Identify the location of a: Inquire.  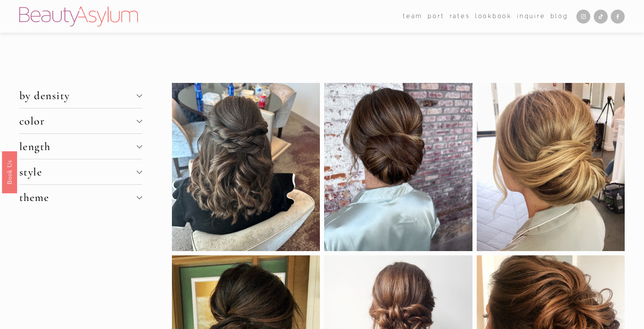
(531, 17).